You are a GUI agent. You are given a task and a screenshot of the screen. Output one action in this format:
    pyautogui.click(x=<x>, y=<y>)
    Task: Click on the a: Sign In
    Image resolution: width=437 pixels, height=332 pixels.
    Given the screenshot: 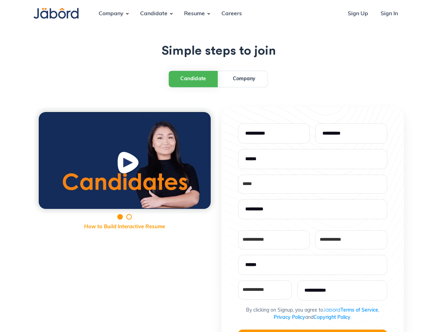 What is the action you would take?
    pyautogui.click(x=389, y=14)
    